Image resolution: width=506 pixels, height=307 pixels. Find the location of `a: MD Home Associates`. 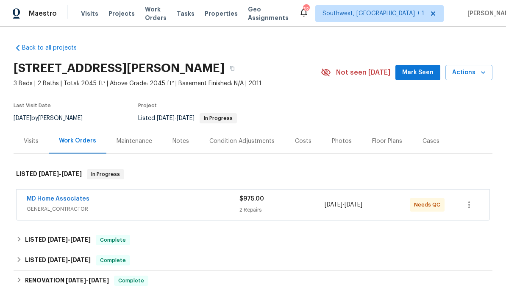

a: MD Home Associates is located at coordinates (58, 199).